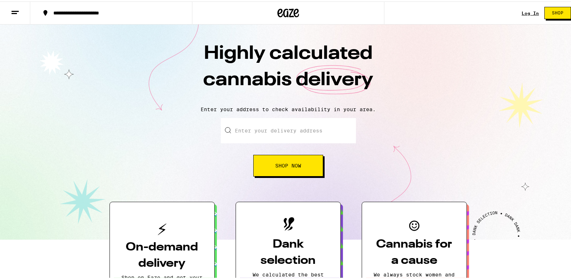 The image size is (571, 279). Describe the element at coordinates (558, 12) in the screenshot. I see `button: Shop` at that location.